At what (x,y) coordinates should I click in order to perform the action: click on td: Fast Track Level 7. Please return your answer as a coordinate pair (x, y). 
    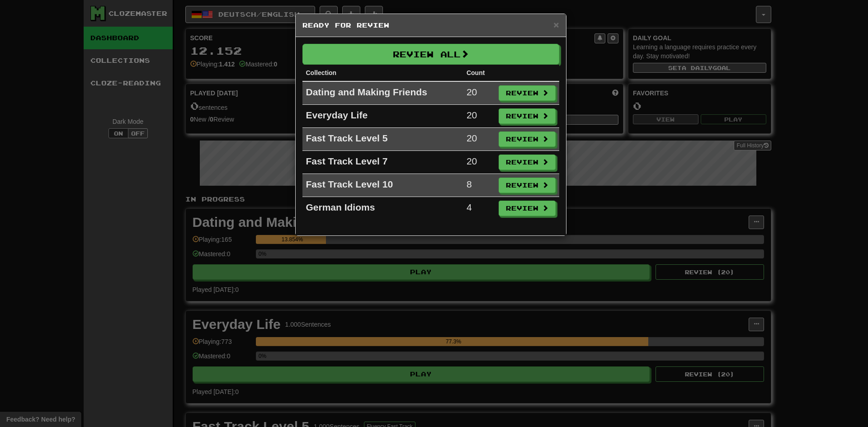
    Looking at the image, I should click on (382, 162).